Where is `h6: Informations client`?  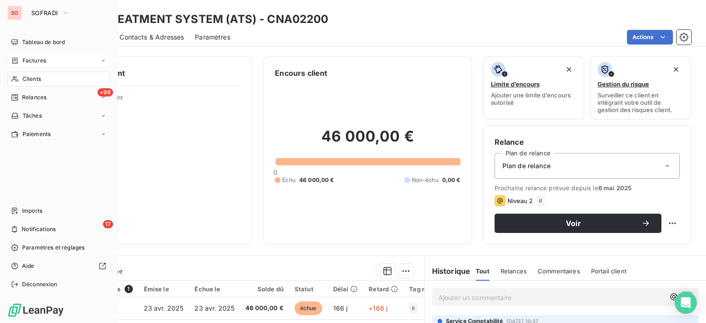
h6: Informations client is located at coordinates (148, 73).